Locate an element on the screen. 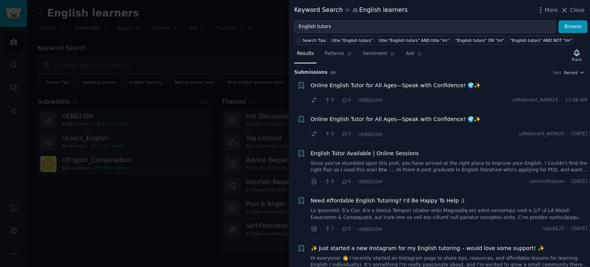  button: Track is located at coordinates (577, 55).